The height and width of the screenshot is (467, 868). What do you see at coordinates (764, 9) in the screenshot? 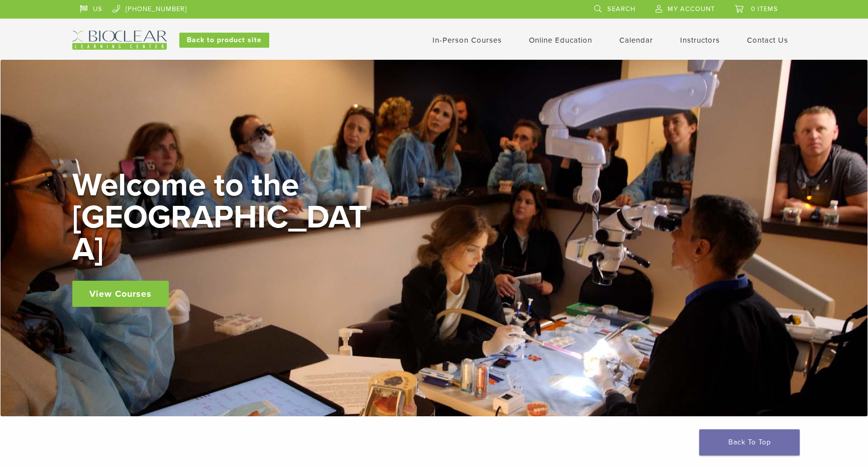
I see `span: 0 items` at bounding box center [764, 9].